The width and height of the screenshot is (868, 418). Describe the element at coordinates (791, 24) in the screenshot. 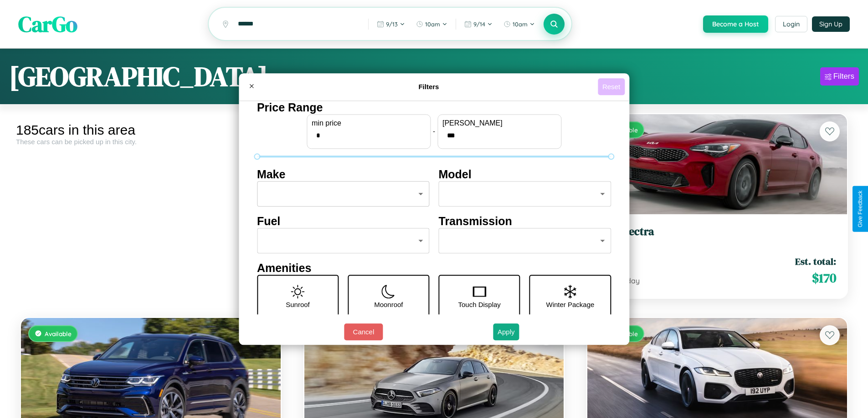

I see `button: Login` at that location.